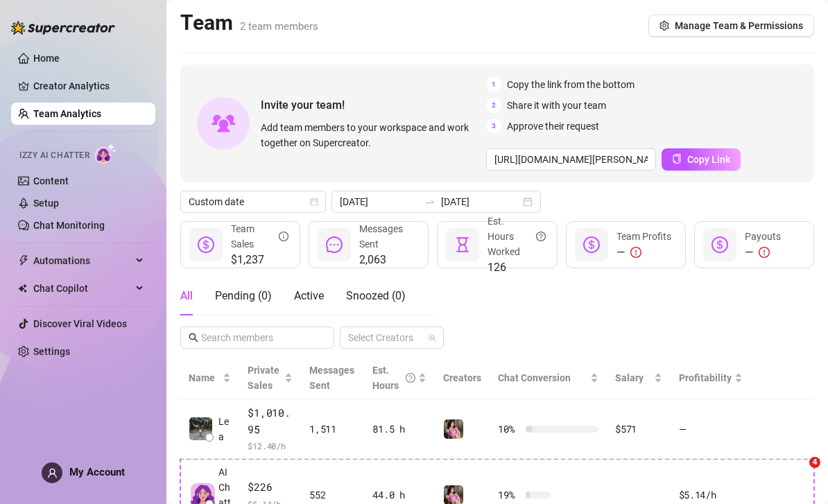 The height and width of the screenshot is (504, 828). Describe the element at coordinates (209, 378) in the screenshot. I see `th: Name` at that location.